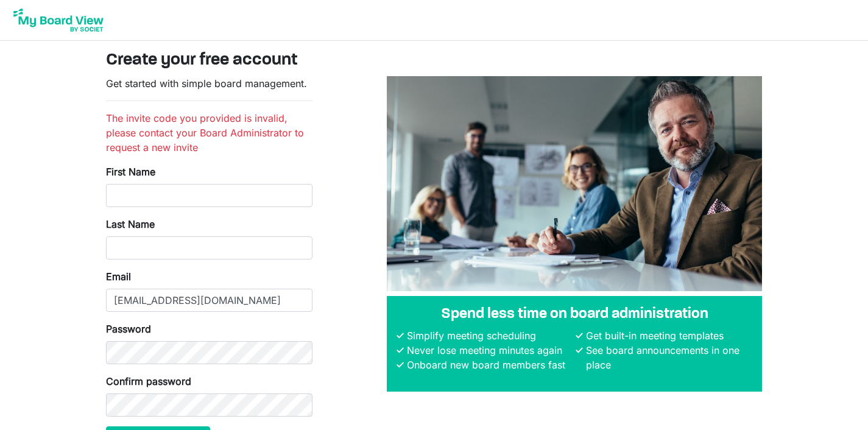  What do you see at coordinates (128, 329) in the screenshot?
I see `label: Password` at bounding box center [128, 329].